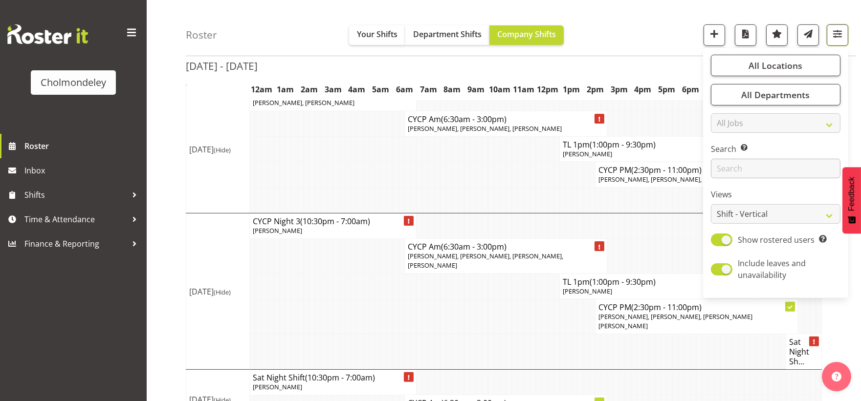 This screenshot has width=861, height=401. I want to click on span: Finance & Reporting, so click(76, 244).